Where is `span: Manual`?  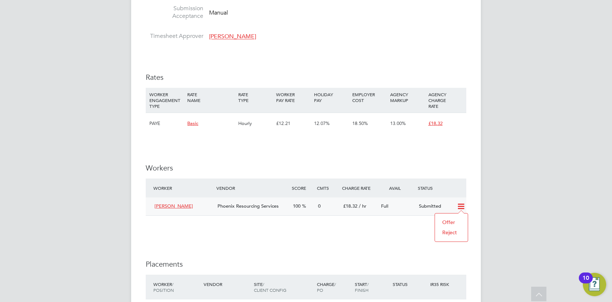
span: Manual is located at coordinates (218, 13).